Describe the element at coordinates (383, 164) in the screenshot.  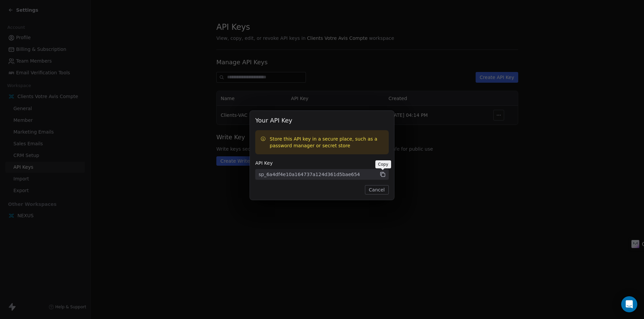
I see `p: Copy` at that location.